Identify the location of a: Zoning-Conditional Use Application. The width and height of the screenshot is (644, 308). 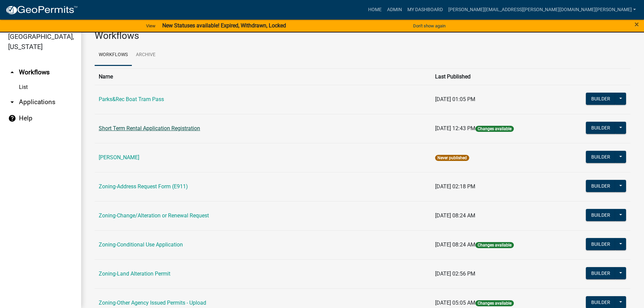
(141, 244).